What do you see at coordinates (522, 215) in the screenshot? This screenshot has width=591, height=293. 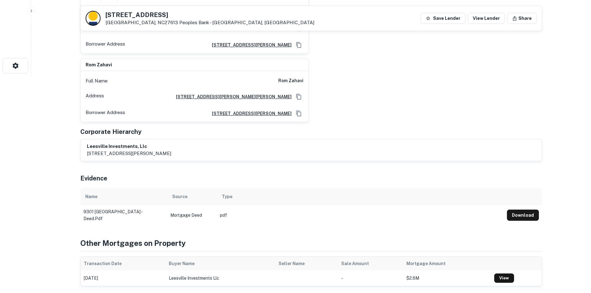 I see `button: Download` at bounding box center [522, 215].